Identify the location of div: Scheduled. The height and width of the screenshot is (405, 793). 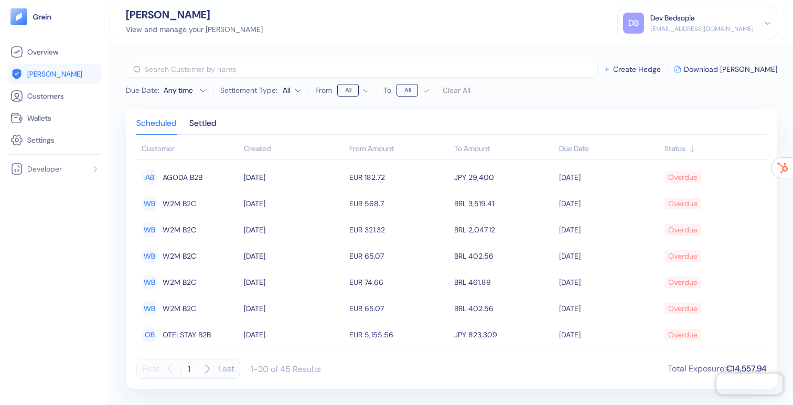
(156, 127).